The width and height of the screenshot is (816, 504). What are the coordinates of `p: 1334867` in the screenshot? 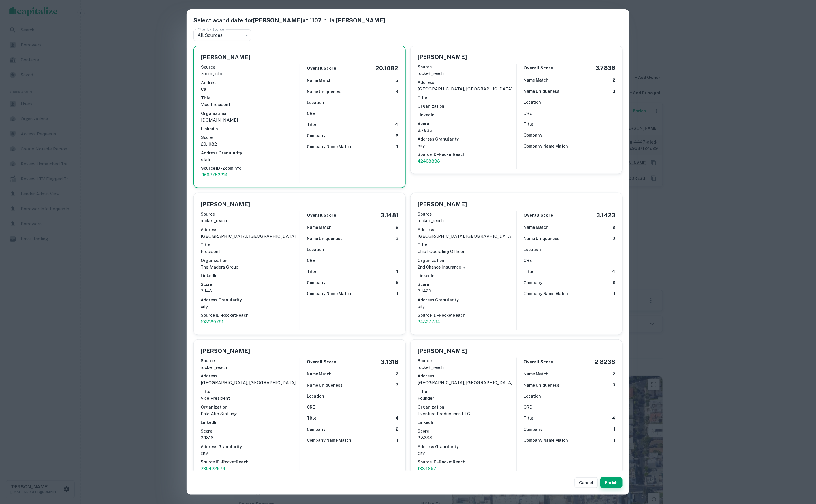 It's located at (467, 469).